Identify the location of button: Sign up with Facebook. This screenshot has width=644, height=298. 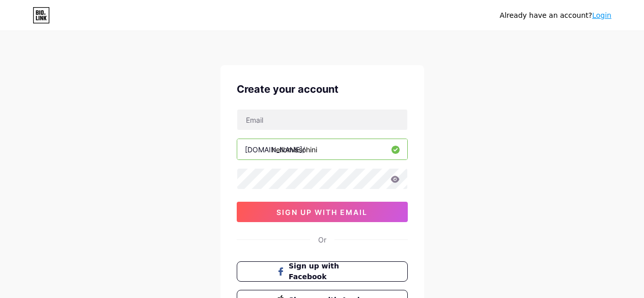
(322, 271).